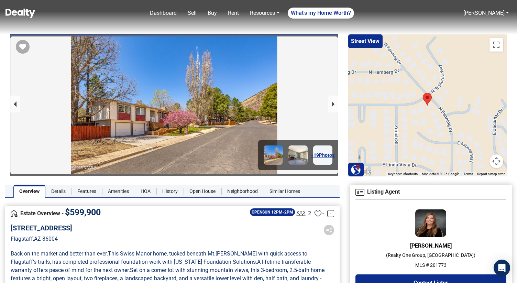 The height and width of the screenshot is (283, 517). I want to click on a: Similar Homes, so click(285, 191).